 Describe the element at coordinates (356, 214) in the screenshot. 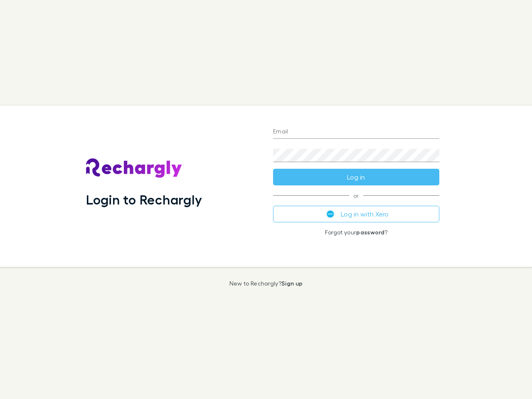

I see `button: Log in with Xero` at that location.